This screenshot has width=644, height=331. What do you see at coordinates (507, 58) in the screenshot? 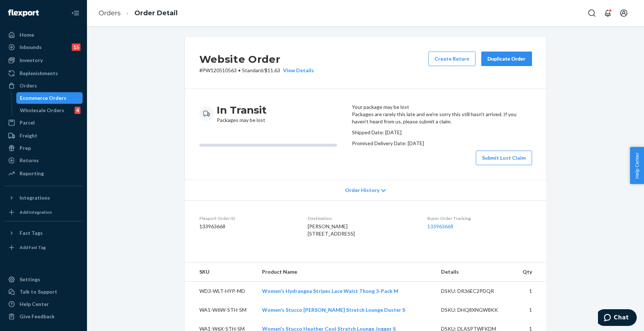
I see `div: Duplicate Order` at bounding box center [507, 58].